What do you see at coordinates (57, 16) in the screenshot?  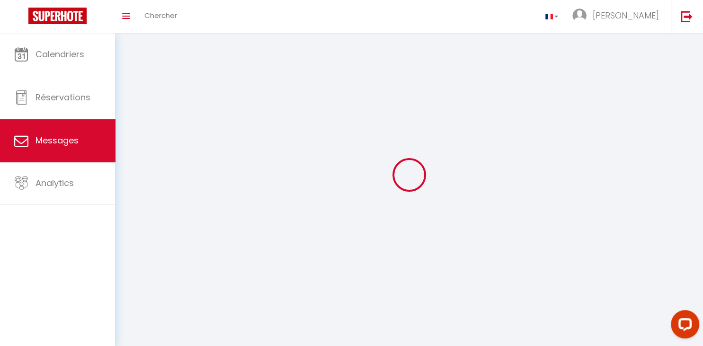 I see `img: Super Booking` at bounding box center [57, 16].